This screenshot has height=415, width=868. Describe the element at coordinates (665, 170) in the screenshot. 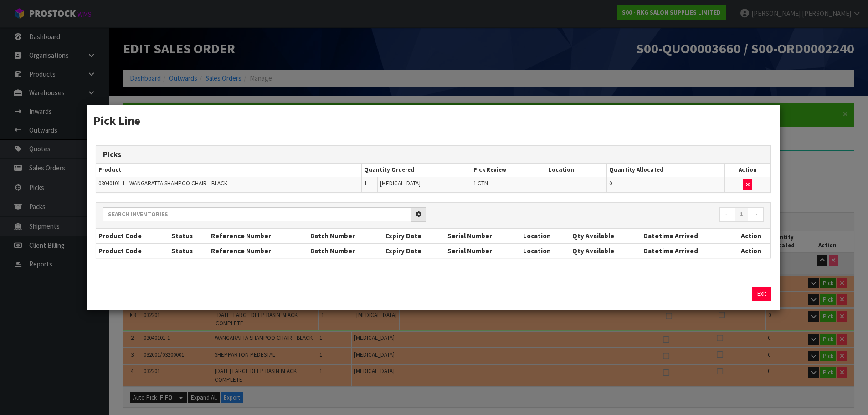

I see `th: Quantity Allocated` at that location.